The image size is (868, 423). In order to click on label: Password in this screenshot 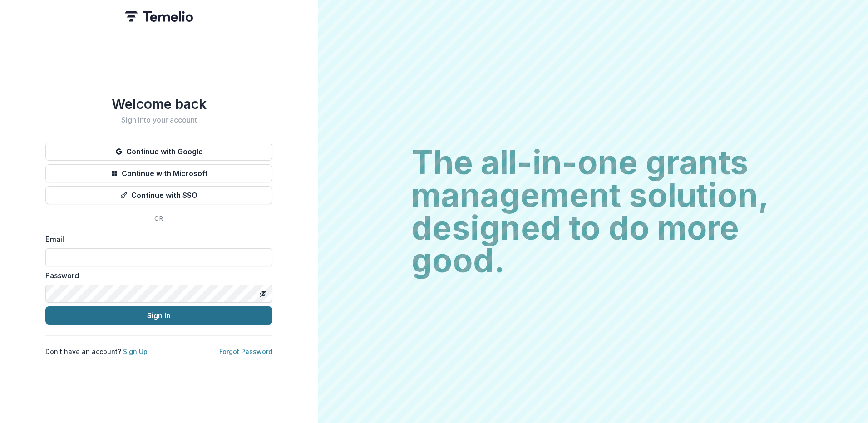, I will do `click(156, 276)`.